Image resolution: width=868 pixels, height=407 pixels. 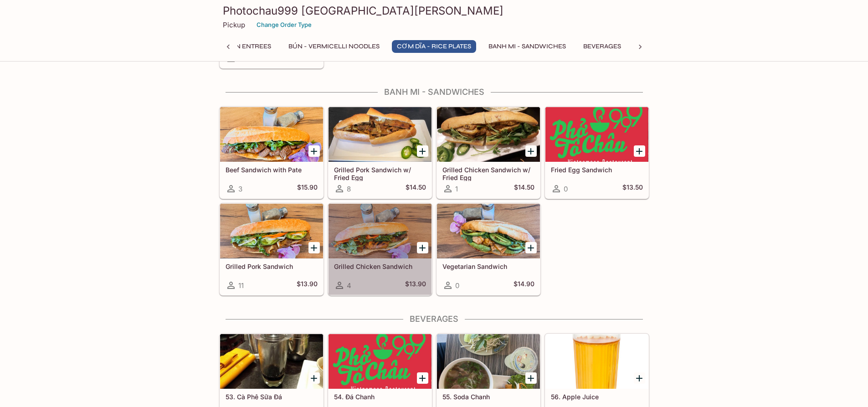 I want to click on h5: Grilled Chicken Sandwich, so click(x=380, y=266).